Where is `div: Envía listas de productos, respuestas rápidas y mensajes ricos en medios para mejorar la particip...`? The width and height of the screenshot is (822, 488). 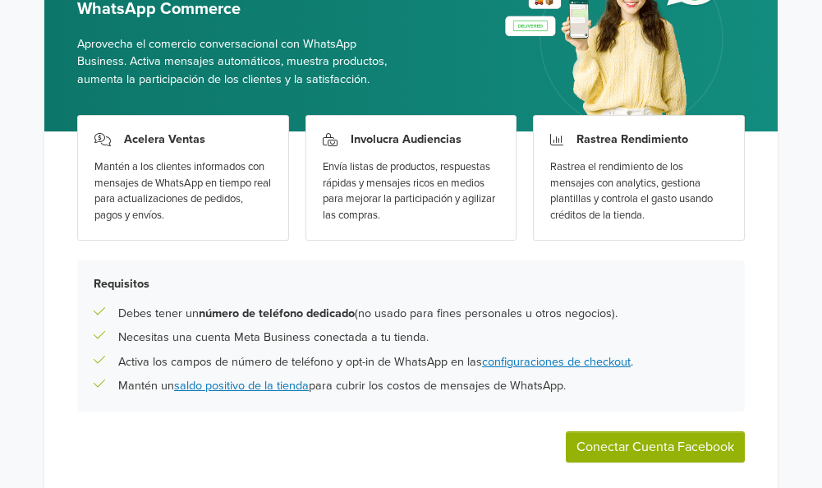 div: Envía listas de productos, respuestas rápidas y mensajes ricos en medios para mejorar la particip... is located at coordinates (412, 191).